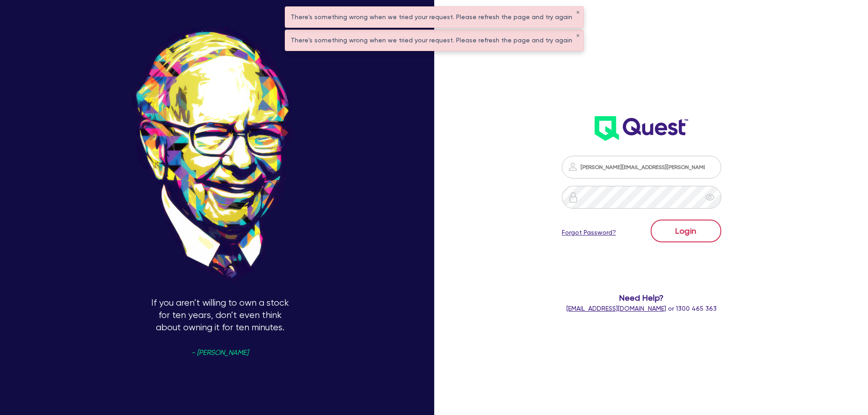 This screenshot has width=868, height=415. I want to click on input: Email address, so click(642, 167).